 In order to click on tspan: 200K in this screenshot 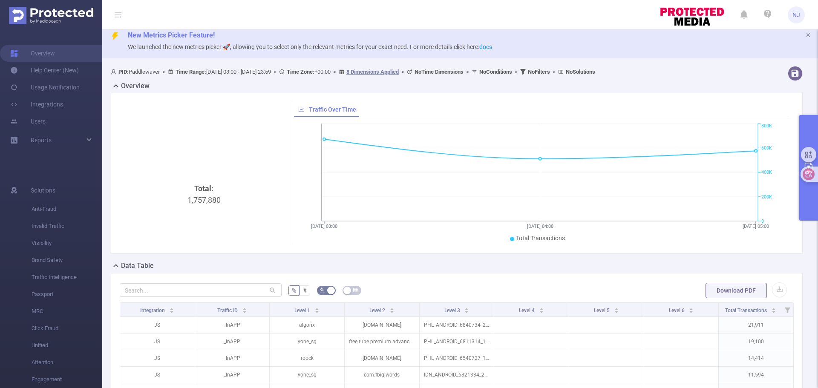, I will do `click(766, 197)`.